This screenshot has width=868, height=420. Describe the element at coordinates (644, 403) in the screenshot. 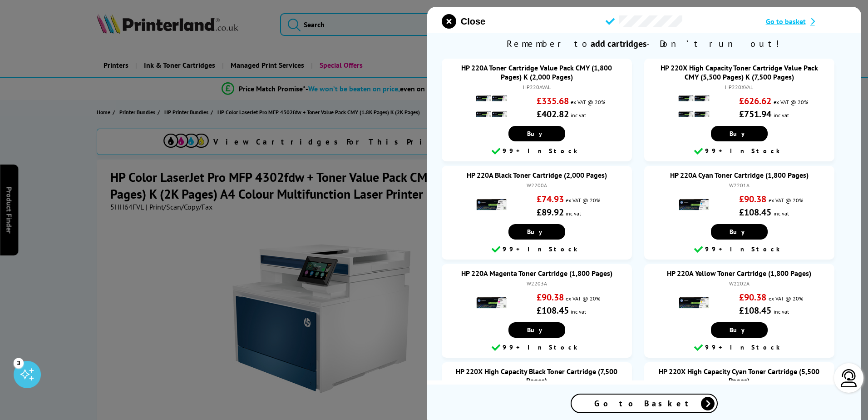

I see `a: Go to Basket` at that location.